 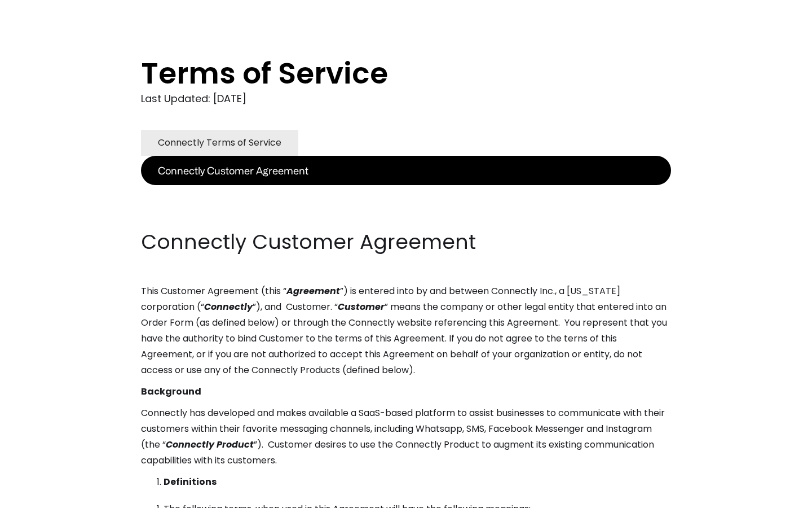 I want to click on aside: Language selected: English, so click(x=40, y=495).